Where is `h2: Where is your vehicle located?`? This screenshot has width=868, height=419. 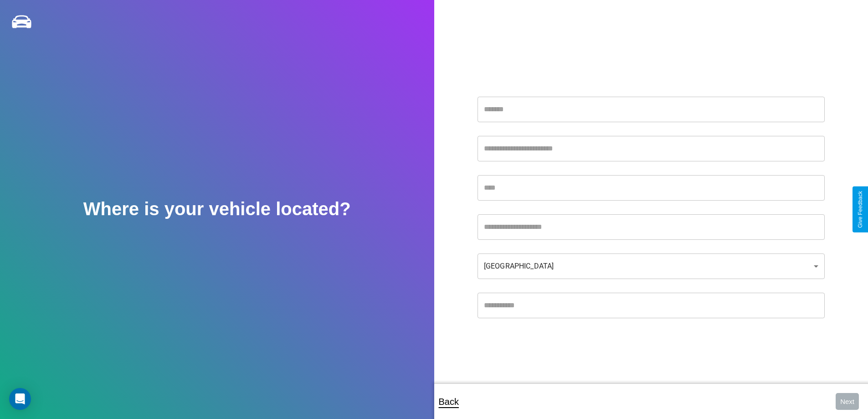 h2: Where is your vehicle located? is located at coordinates (217, 209).